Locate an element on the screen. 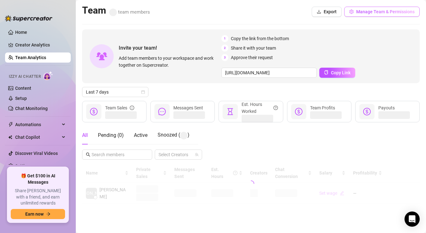 This screenshot has height=233, width=426. span: Copy the link from the bottom is located at coordinates (260, 39).